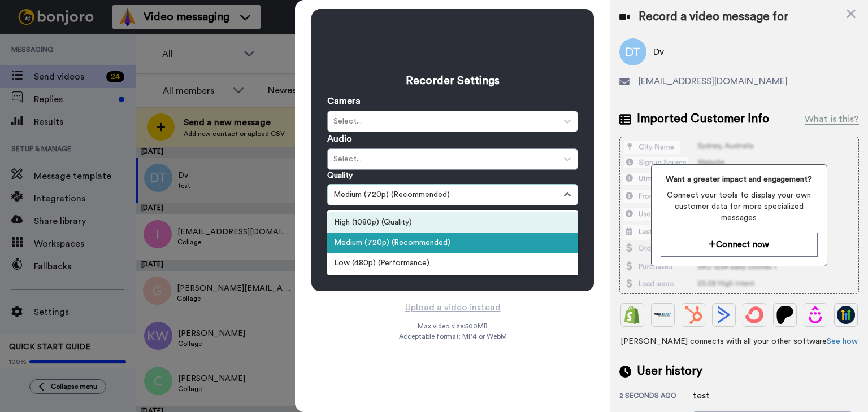 The width and height of the screenshot is (868, 412). What do you see at coordinates (846, 315) in the screenshot?
I see `img: GoHighLevel` at bounding box center [846, 315].